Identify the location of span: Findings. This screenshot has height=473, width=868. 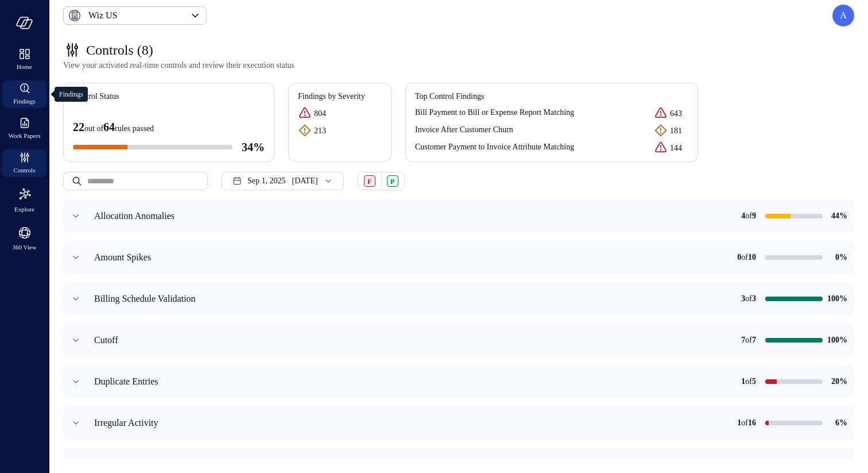
(24, 101).